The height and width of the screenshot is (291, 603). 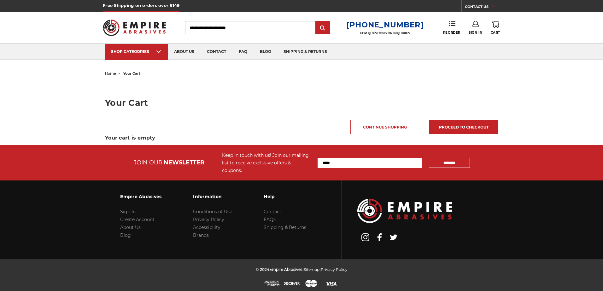 What do you see at coordinates (201, 236) in the screenshot?
I see `a: Brands` at bounding box center [201, 236].